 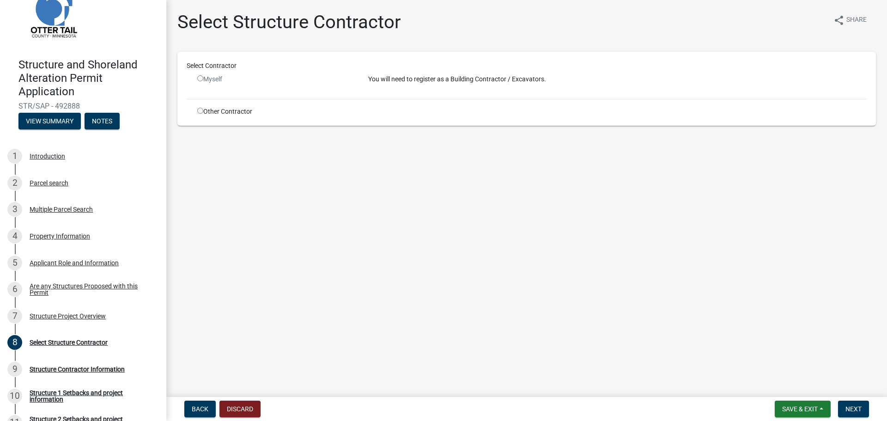 I want to click on h4: Structure and Shoreland Alteration Permit Application, so click(x=89, y=78).